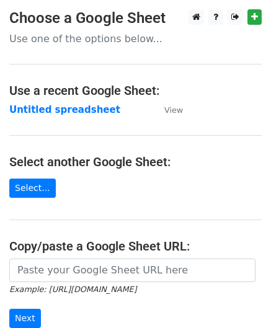  Describe the element at coordinates (135, 246) in the screenshot. I see `h4: Copy/paste a Google Sheet URL:` at that location.